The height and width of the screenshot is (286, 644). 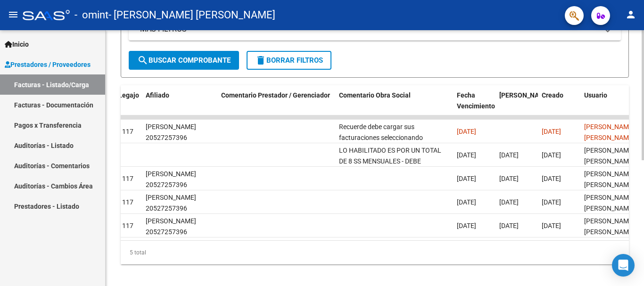 What do you see at coordinates (623, 266) in the screenshot?
I see `div: Open Intercom Messenger` at bounding box center [623, 266].